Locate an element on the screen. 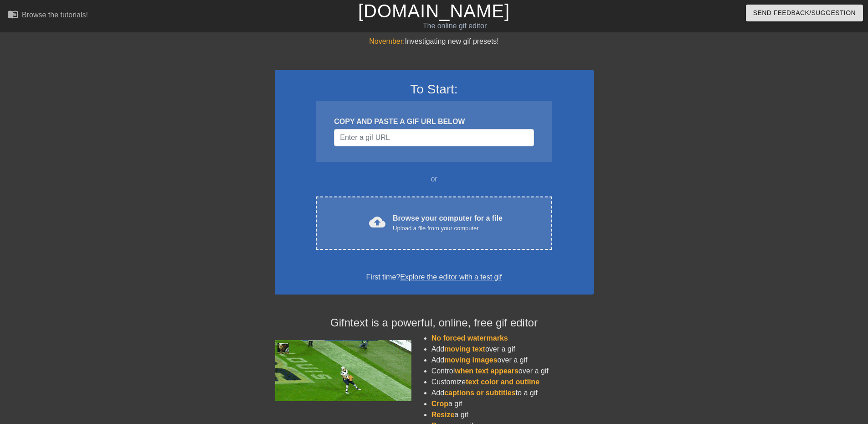  button: Send Feedback/Suggestion is located at coordinates (804, 13).